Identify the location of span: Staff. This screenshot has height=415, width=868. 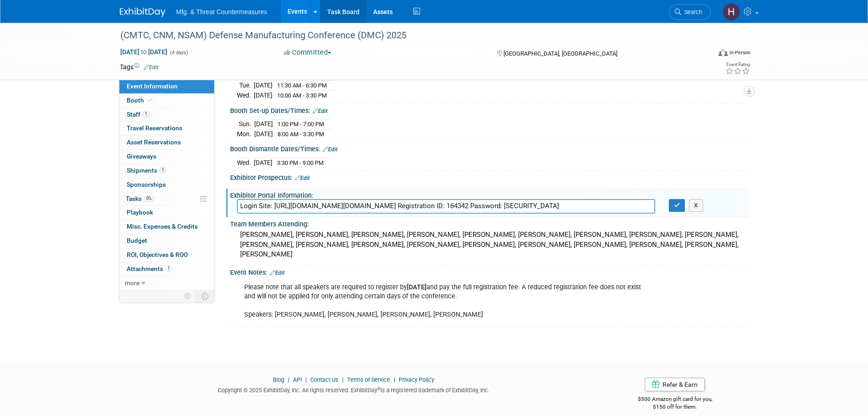
(138, 114).